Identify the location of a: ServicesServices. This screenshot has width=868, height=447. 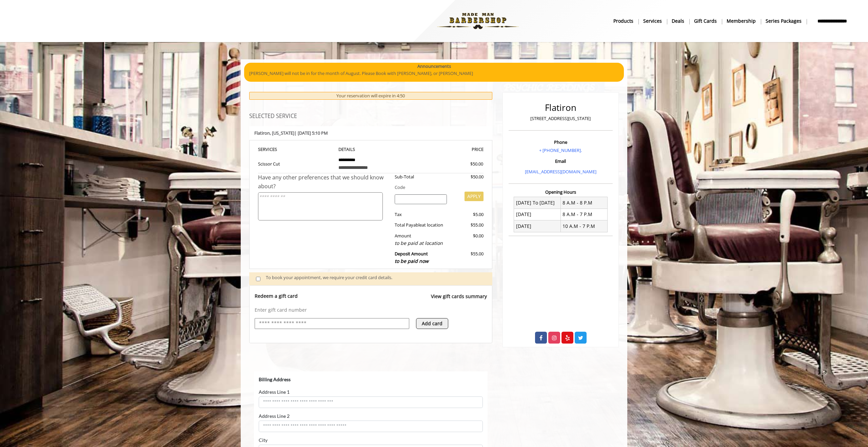
(653, 21).